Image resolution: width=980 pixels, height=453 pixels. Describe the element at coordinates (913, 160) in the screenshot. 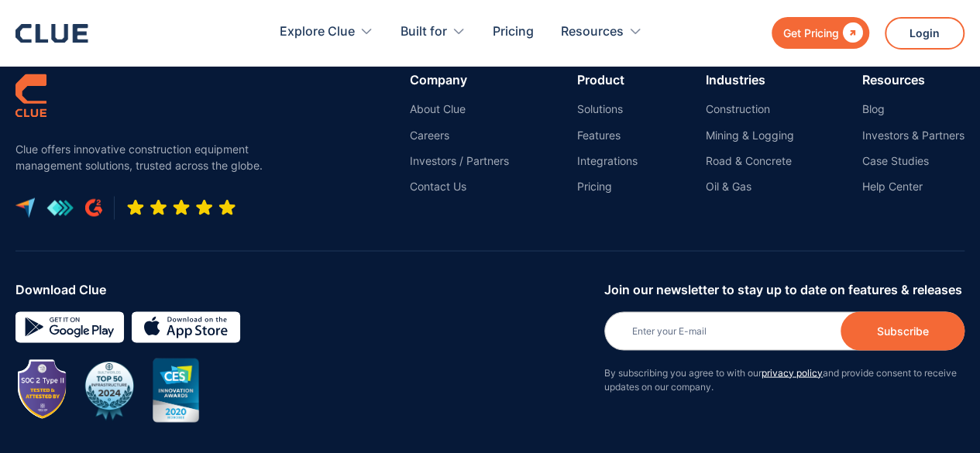

I see `a: Case Studies` at that location.